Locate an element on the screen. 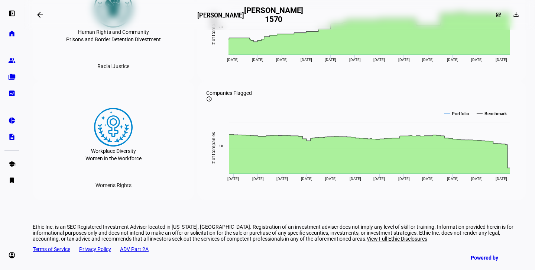  div: Companies Flagged is located at coordinates (362, 93).